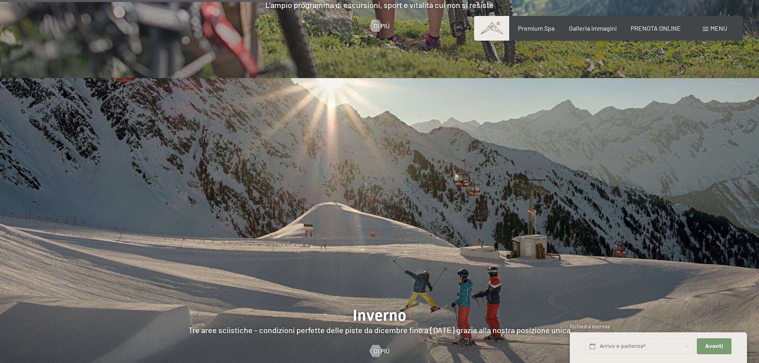 The image size is (759, 363). Describe the element at coordinates (656, 28) in the screenshot. I see `span: PRENOTA ONLINE` at that location.